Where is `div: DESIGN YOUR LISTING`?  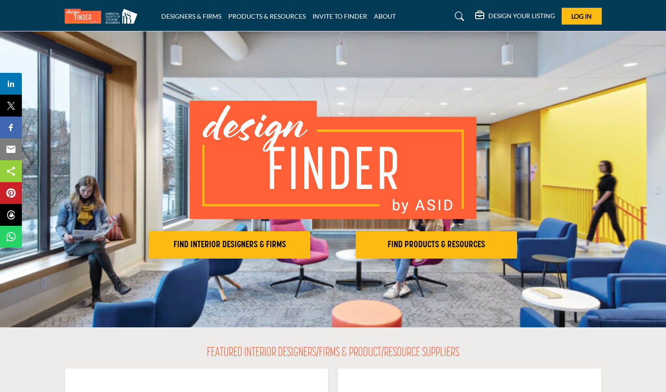
div: DESIGN YOUR LISTING is located at coordinates (515, 16).